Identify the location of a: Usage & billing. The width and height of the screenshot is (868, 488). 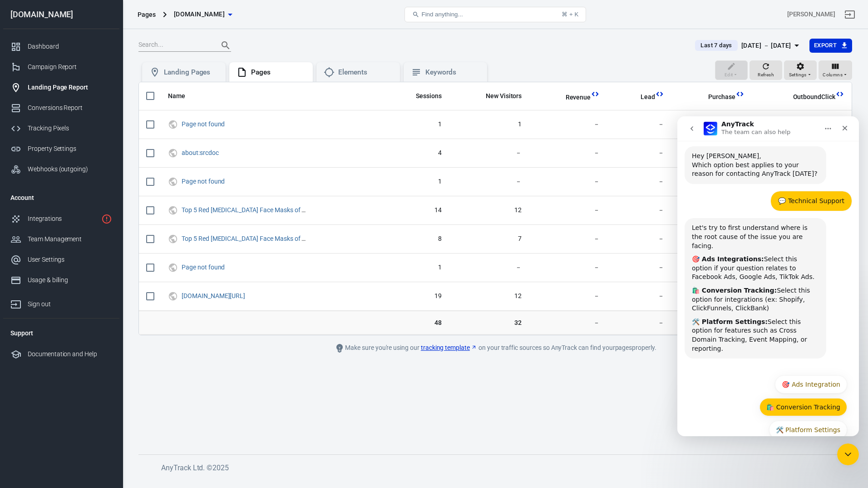
(61, 280).